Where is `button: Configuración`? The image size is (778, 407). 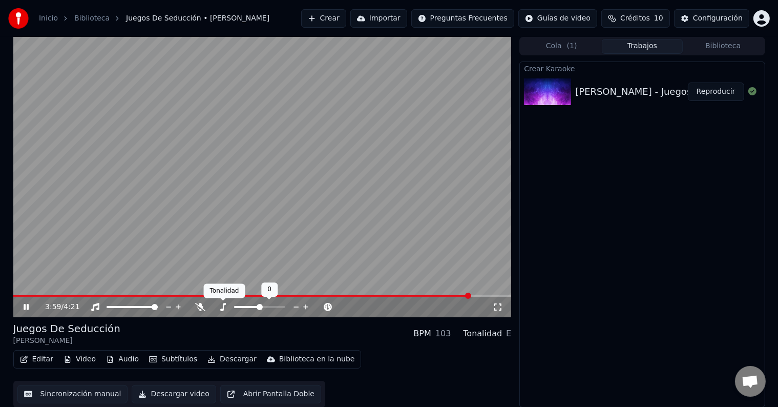
button: Configuración is located at coordinates (711, 18).